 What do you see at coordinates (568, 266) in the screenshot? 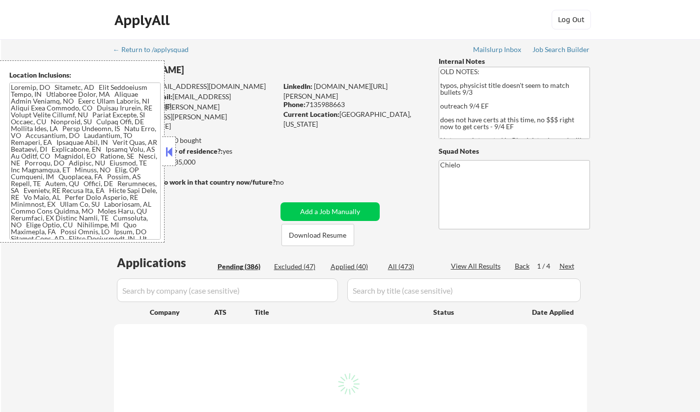
I see `div: Next` at bounding box center [568, 266].